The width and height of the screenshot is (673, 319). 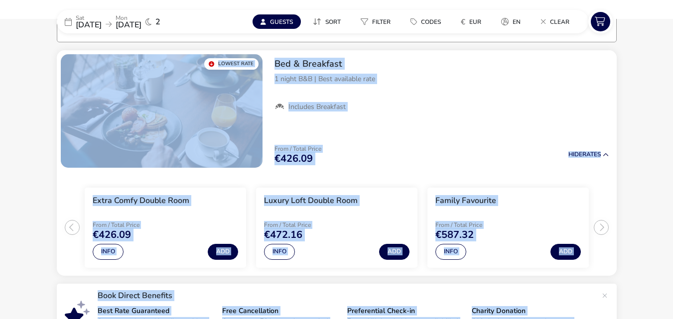 What do you see at coordinates (156, 311) in the screenshot?
I see `p: Best Rate Guaranteed` at bounding box center [156, 311].